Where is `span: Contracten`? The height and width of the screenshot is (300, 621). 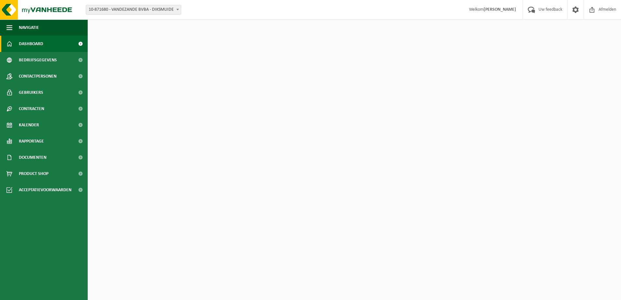 span: Contracten is located at coordinates (31, 109).